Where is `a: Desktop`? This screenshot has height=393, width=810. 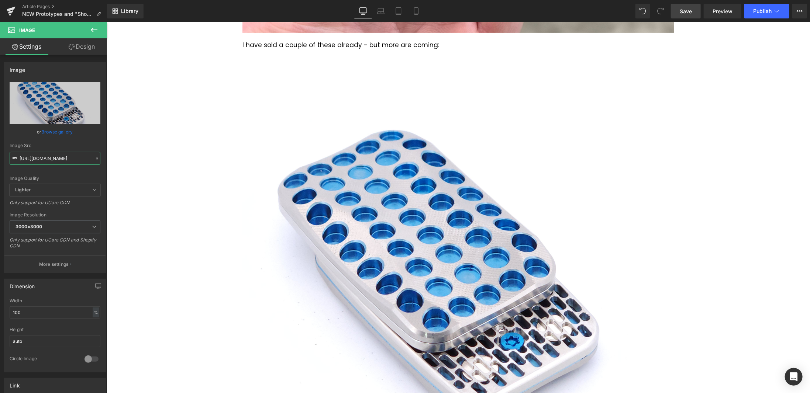 a: Desktop is located at coordinates (363, 11).